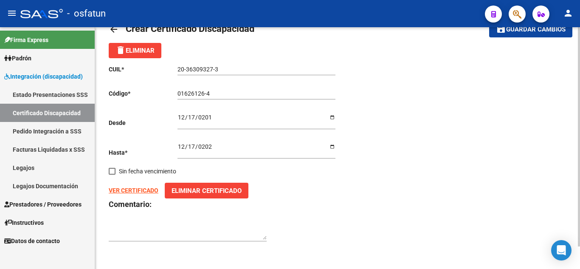  What do you see at coordinates (143, 69) in the screenshot?
I see `p: CUIL` at bounding box center [143, 69].